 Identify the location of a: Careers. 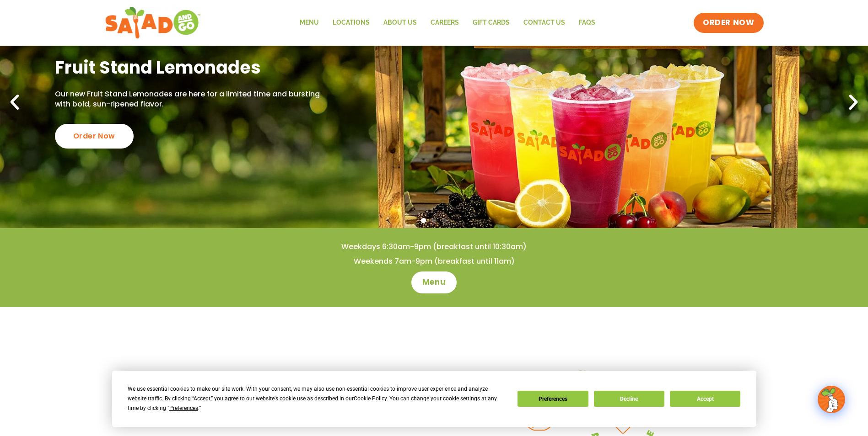
(445, 23).